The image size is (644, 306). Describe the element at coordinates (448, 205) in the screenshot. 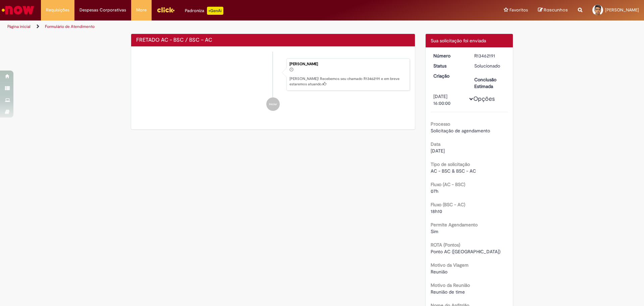

I see `b: Fluxo (BSC - AC)` at that location.